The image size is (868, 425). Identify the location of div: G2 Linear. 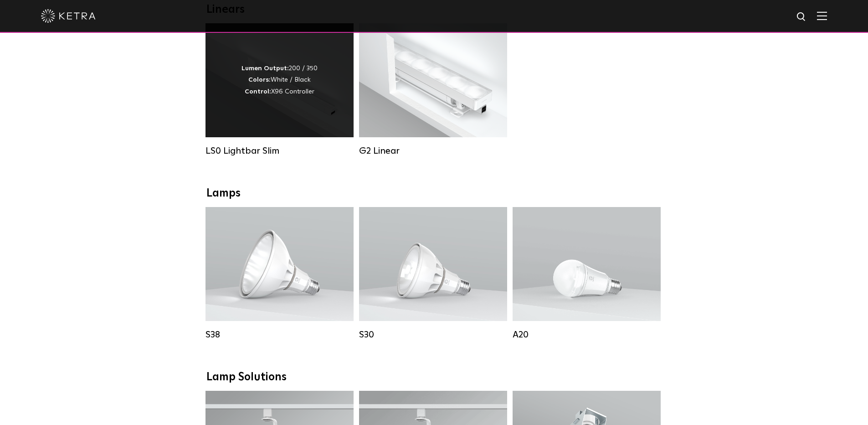
(433, 151).